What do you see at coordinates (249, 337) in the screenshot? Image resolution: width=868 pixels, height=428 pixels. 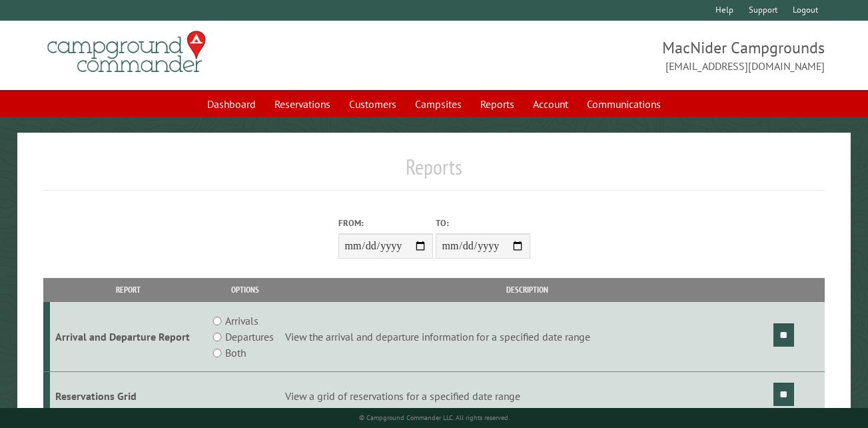 I see `label: Departures` at bounding box center [249, 337].